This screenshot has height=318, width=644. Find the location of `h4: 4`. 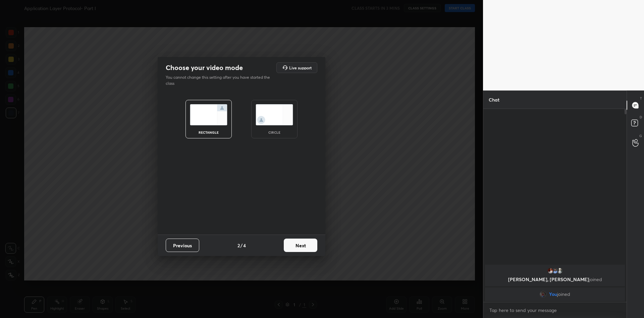

h4: 4 is located at coordinates (244, 246).